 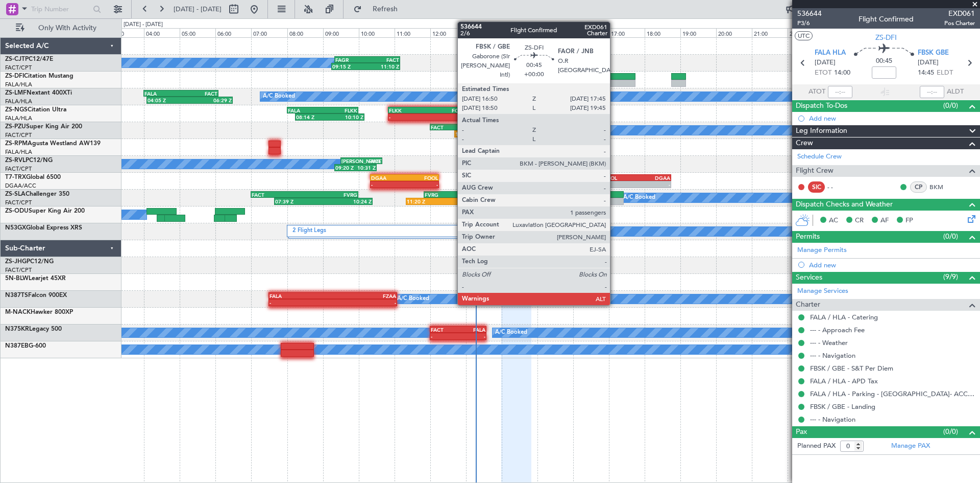 What do you see at coordinates (960, 23) in the screenshot?
I see `span: Pos Charter` at bounding box center [960, 23].